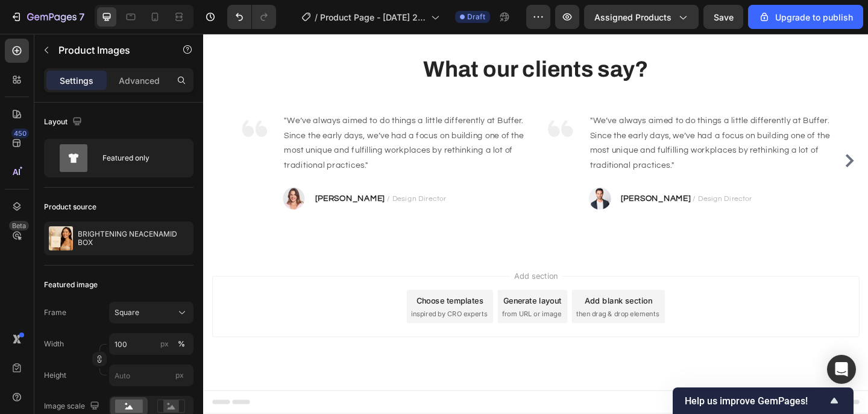 Image resolution: width=868 pixels, height=414 pixels. I want to click on div: Upgrade to publish, so click(805, 17).